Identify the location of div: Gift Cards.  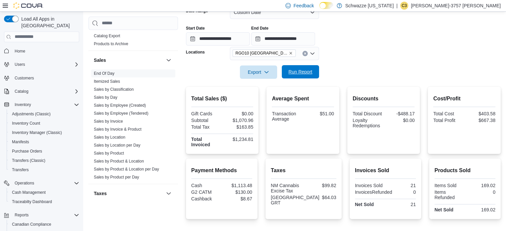
(206, 114).